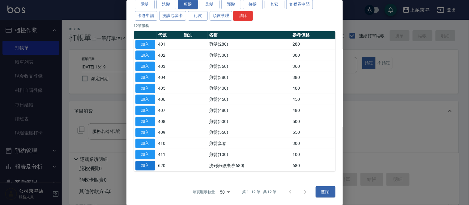  Describe the element at coordinates (169, 155) in the screenshot. I see `td: 411` at that location.